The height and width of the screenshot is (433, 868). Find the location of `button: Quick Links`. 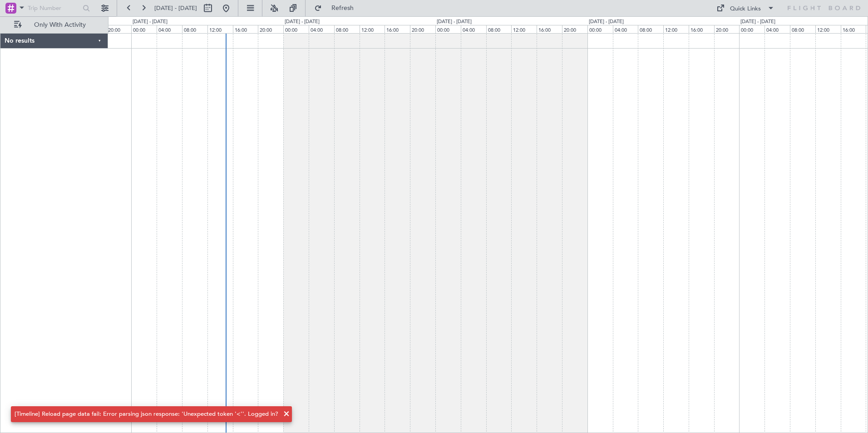

button: Quick Links is located at coordinates (745, 8).